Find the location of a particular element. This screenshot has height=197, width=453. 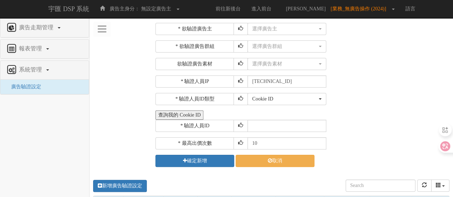

button: 確定新增 is located at coordinates (195, 161).